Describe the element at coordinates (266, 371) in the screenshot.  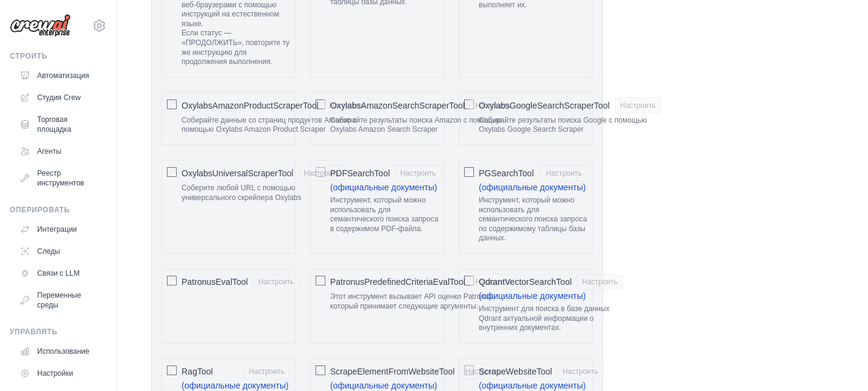
I see `button: RagTool (официальные документы) База знаний, которую можно использовать для ответа на вопросы.` at that location.